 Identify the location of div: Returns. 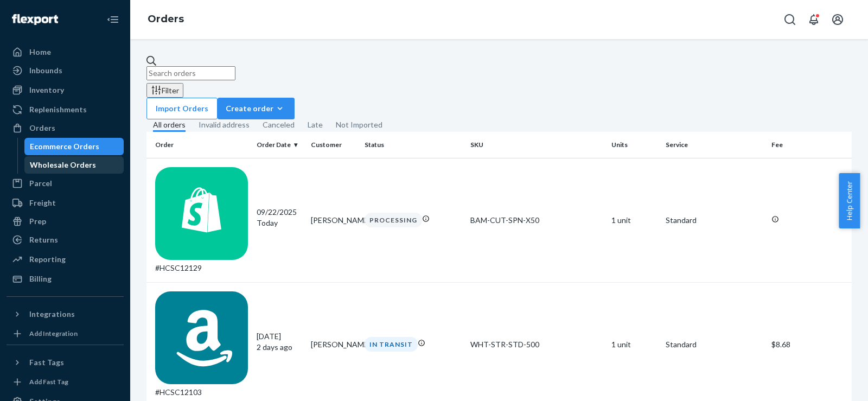
(43, 240).